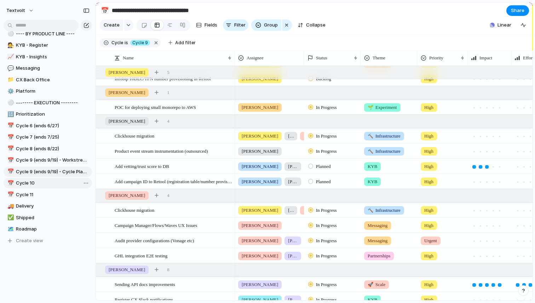 This screenshot has height=303, width=535. What do you see at coordinates (16, 11) in the screenshot?
I see `span: textvolt` at bounding box center [16, 11].